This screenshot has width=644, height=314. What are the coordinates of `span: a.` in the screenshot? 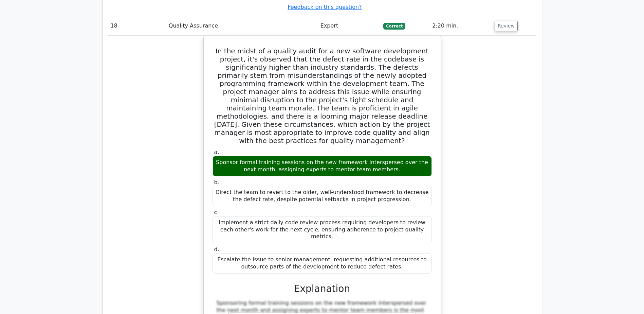 It's located at (217, 152).